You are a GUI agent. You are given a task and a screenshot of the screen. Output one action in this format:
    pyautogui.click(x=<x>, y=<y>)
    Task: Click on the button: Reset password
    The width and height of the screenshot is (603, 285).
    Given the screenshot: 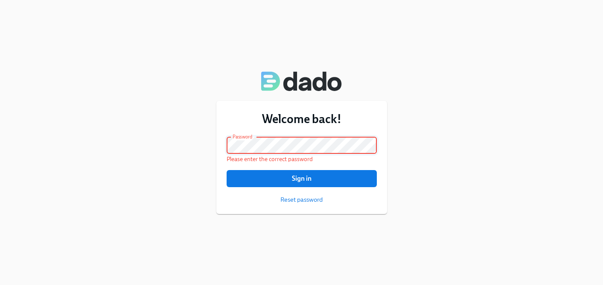 What is the action you would take?
    pyautogui.click(x=301, y=199)
    